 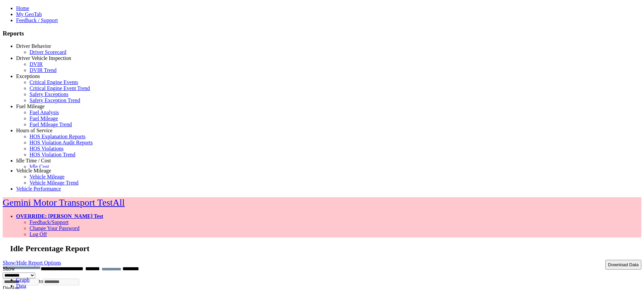 I want to click on a: Driver Scorecard, so click(x=48, y=52).